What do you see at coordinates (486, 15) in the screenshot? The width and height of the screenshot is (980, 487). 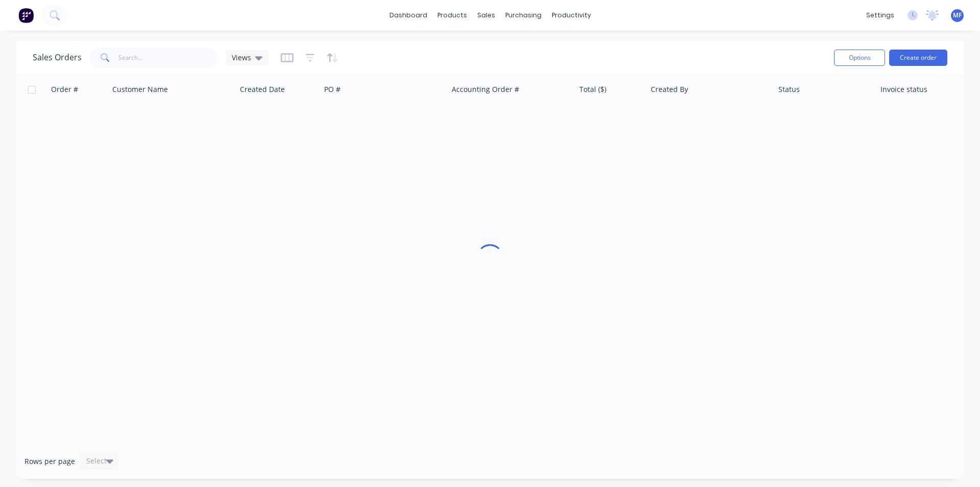 I see `div: sales` at bounding box center [486, 15].